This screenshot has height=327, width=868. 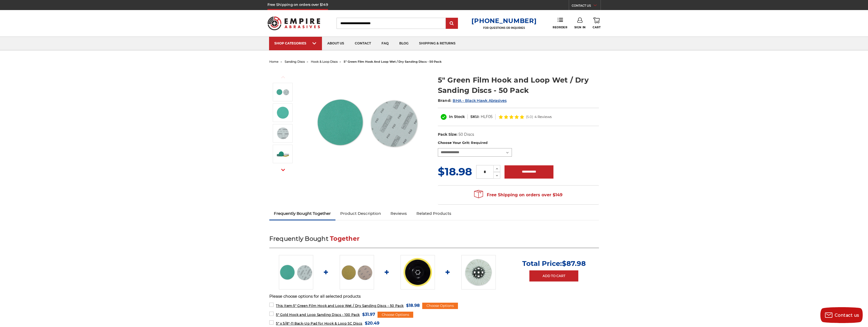 I want to click on small: Required, so click(x=479, y=143).